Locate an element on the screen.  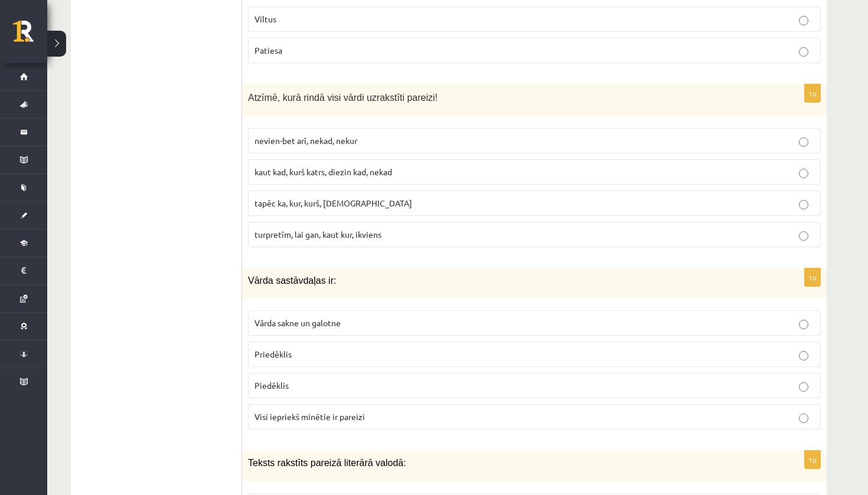
span: Patiesa is located at coordinates (268, 50).